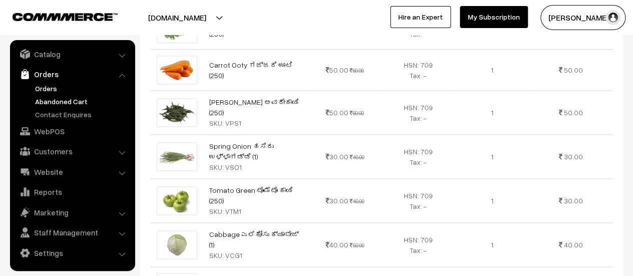  What do you see at coordinates (72, 131) in the screenshot?
I see `a: WebPOS` at bounding box center [72, 131].